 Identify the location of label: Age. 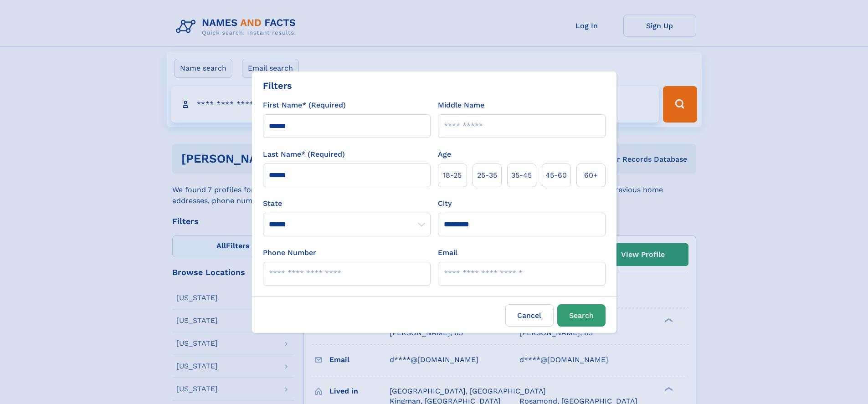
(444, 154).